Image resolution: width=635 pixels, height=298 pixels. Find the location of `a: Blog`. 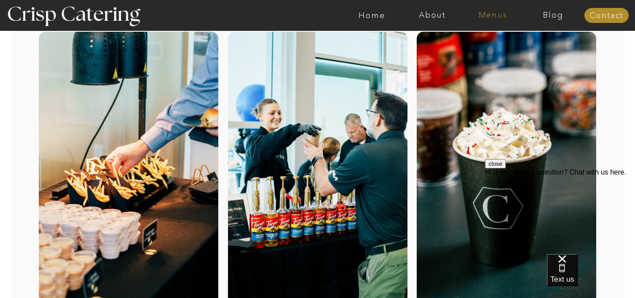

a: Blog is located at coordinates (553, 15).